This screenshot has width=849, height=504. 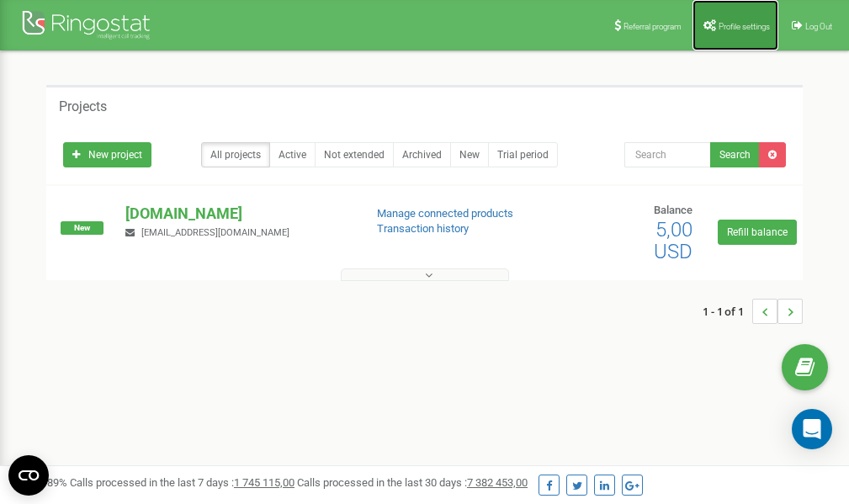 What do you see at coordinates (445, 213) in the screenshot?
I see `a: Manage connected products` at bounding box center [445, 213].